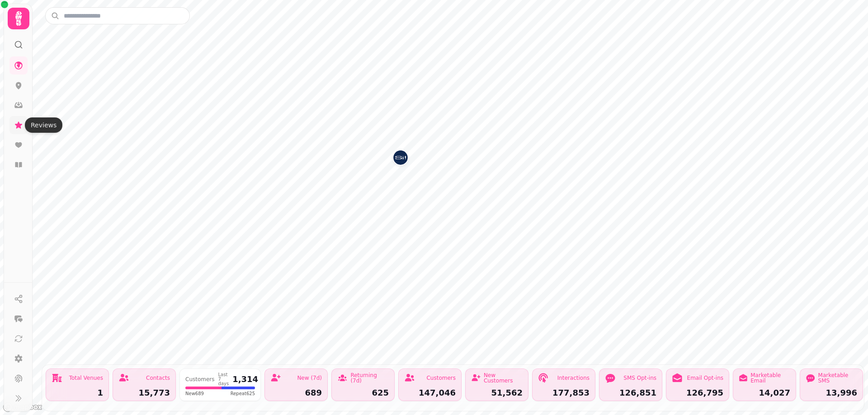 This screenshot has width=868, height=415. I want to click on div: 689, so click(296, 393).